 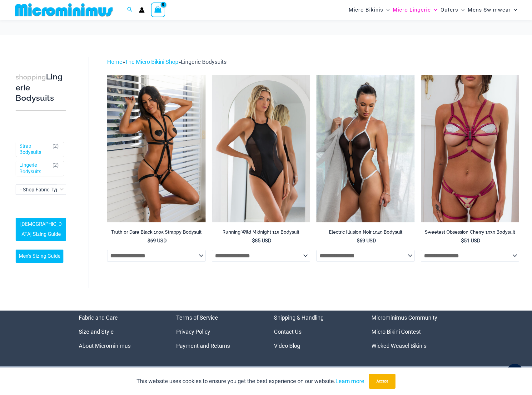 I want to click on a: Truth or Dare Black 1905 Strappy Bodysuit, so click(x=156, y=233).